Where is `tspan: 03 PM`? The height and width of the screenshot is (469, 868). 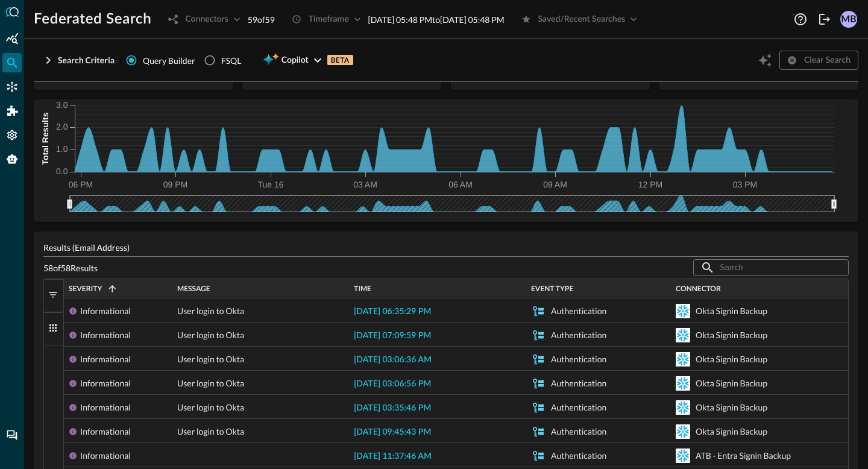
tspan: 03 PM is located at coordinates (745, 184).